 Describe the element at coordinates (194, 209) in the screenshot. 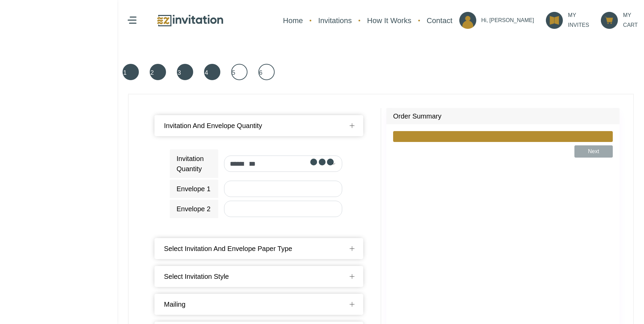

I see `div: Envelope 2` at that location.